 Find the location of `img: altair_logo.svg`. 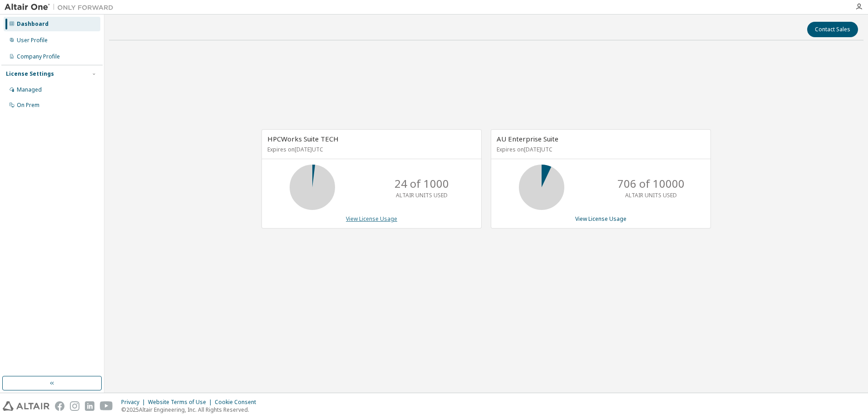

img: altair_logo.svg is located at coordinates (26, 406).